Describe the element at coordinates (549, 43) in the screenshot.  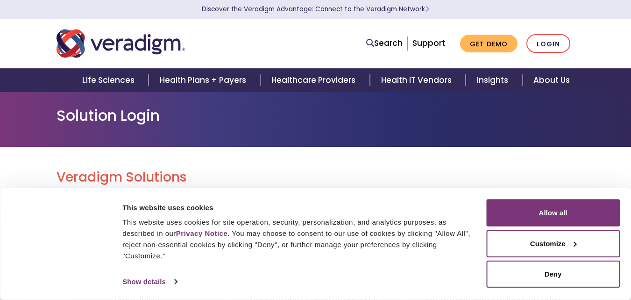
I see `a: Login` at that location.